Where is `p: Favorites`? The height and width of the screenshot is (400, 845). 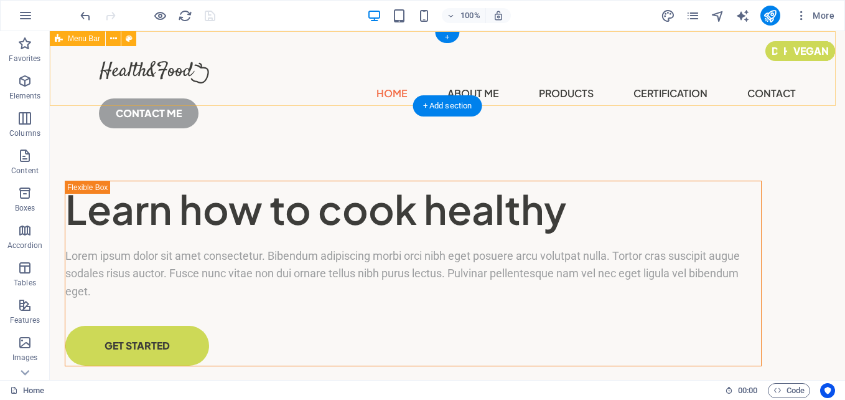 p: Favorites is located at coordinates (24, 59).